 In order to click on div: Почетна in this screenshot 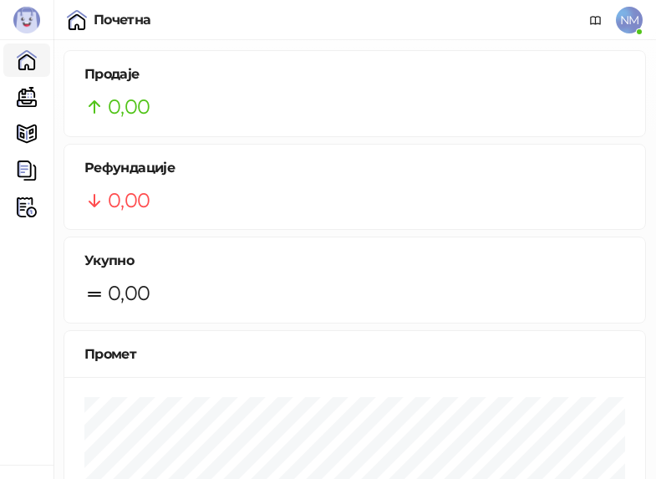, I will do `click(122, 20)`.